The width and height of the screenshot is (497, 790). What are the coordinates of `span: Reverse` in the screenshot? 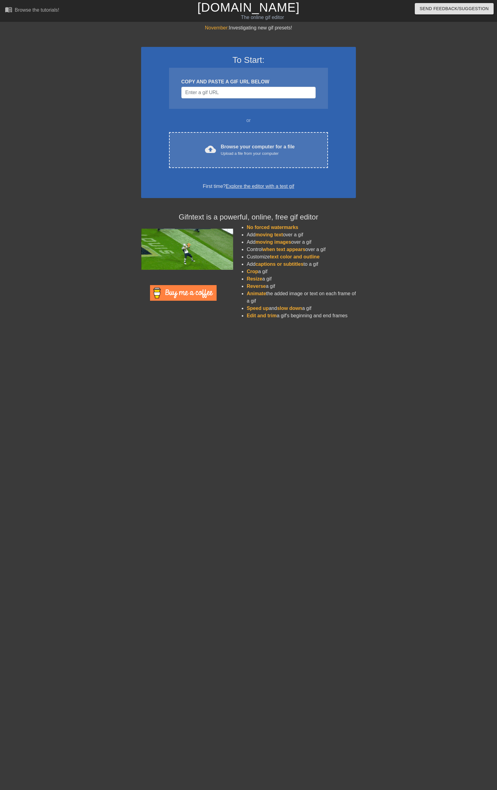 It's located at (256, 286).